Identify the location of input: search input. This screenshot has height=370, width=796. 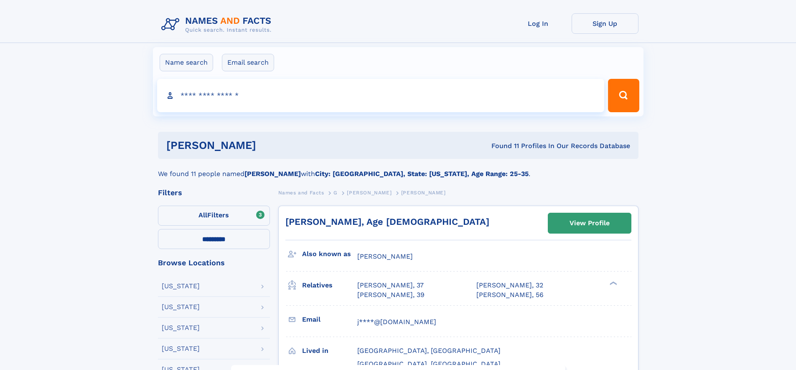
(380, 96).